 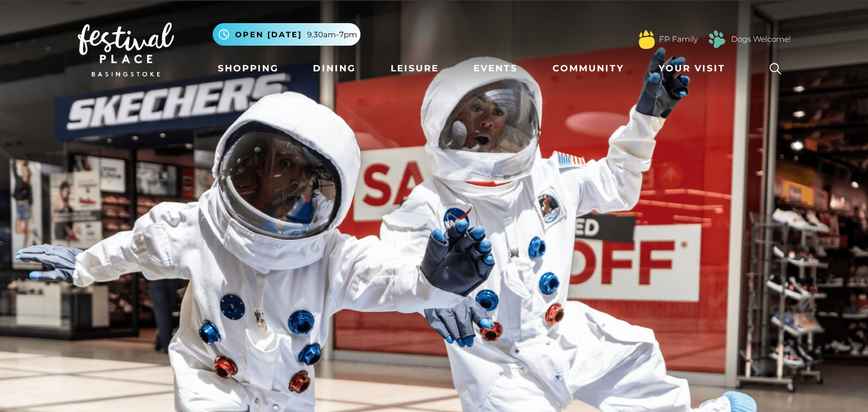 What do you see at coordinates (695, 68) in the screenshot?
I see `a: Your Visit` at bounding box center [695, 68].